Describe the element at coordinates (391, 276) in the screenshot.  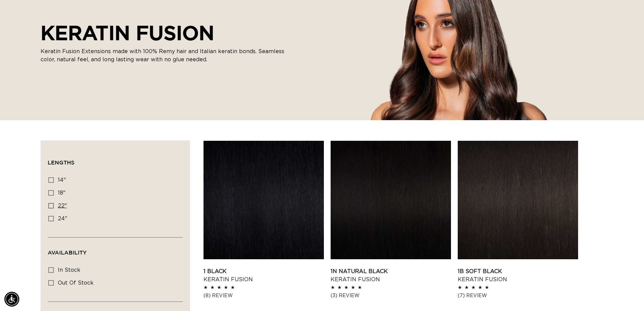
I see `a: 1N Natural Black Keratin Fusion` at that location.